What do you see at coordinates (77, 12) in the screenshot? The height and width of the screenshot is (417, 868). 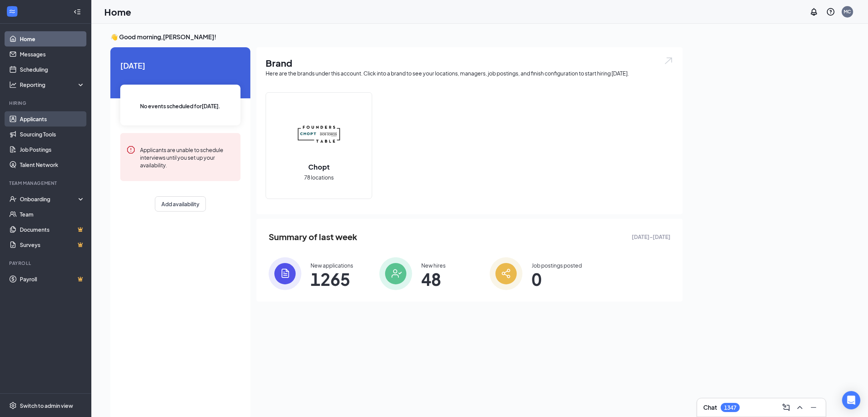 I see `svg: Collapse` at bounding box center [77, 12].